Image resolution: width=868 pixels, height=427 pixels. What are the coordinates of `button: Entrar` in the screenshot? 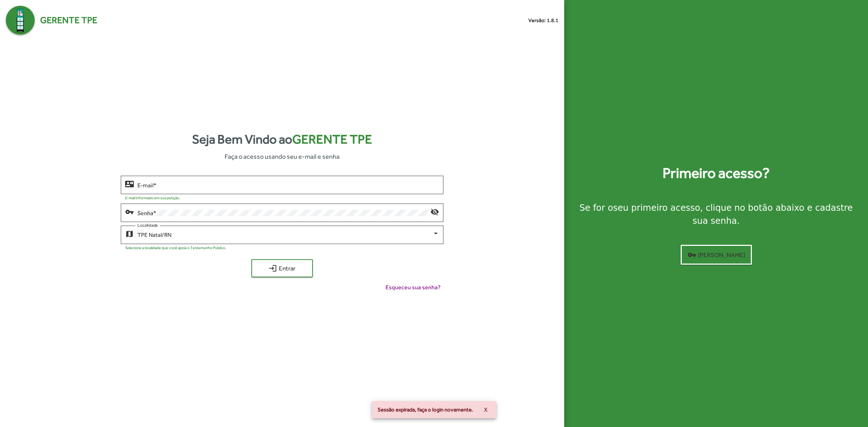 It's located at (282, 268).